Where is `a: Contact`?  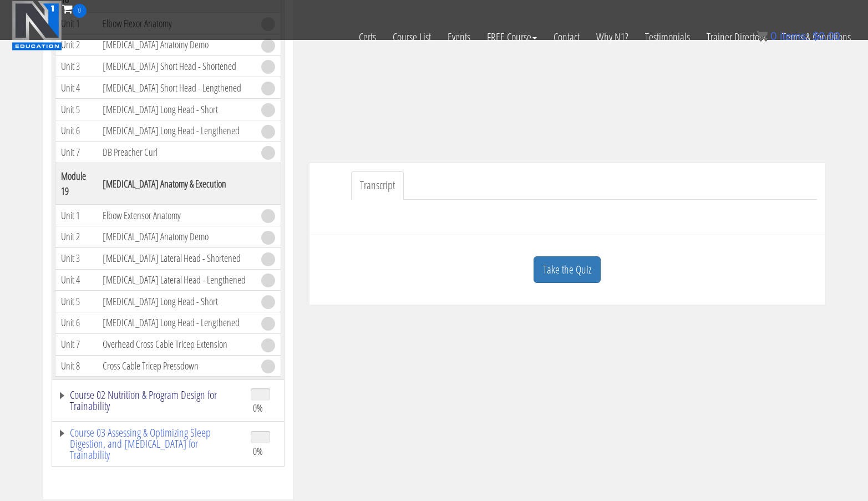
a: Contact is located at coordinates (566, 37).